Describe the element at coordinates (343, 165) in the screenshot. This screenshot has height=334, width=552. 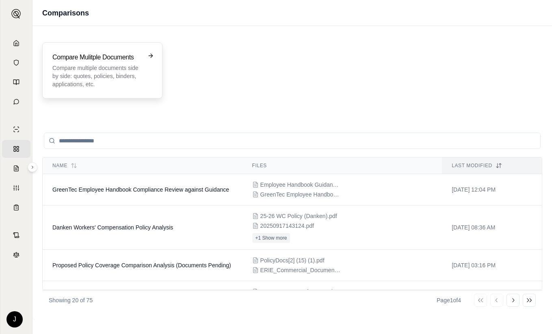
I see `th: Files` at that location.